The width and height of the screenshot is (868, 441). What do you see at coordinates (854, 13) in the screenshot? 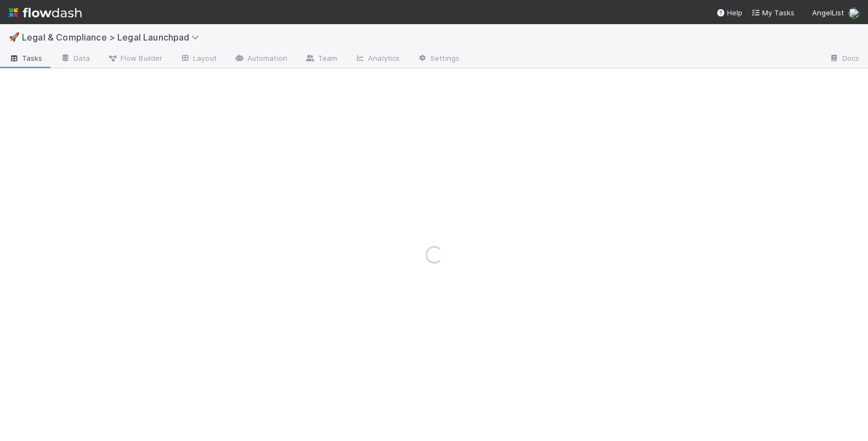
I see `img: avatar_b5be9b1b-4537-4870-b8e7-50cc2287641b.png` at bounding box center [854, 13].